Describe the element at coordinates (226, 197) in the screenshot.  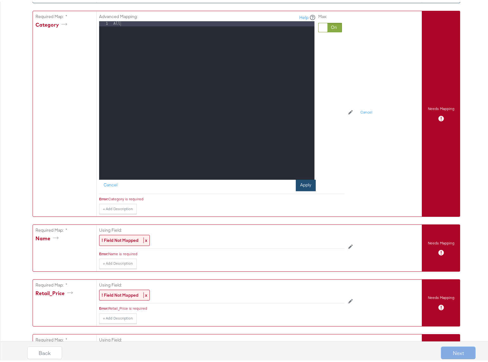
I see `div: Category is required` at that location.